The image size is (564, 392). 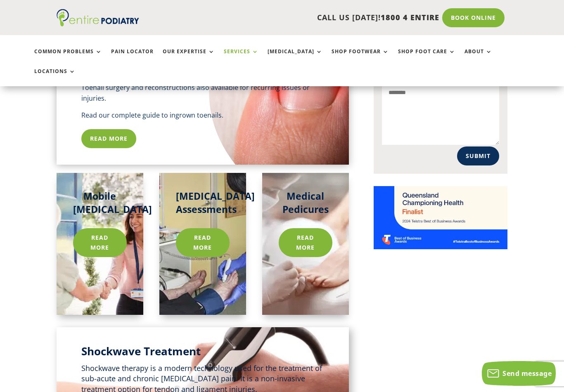 What do you see at coordinates (440, 247) in the screenshot?
I see `a: Telstra Business Awards QLD State Finalist - Championing Health Category` at bounding box center [440, 247].